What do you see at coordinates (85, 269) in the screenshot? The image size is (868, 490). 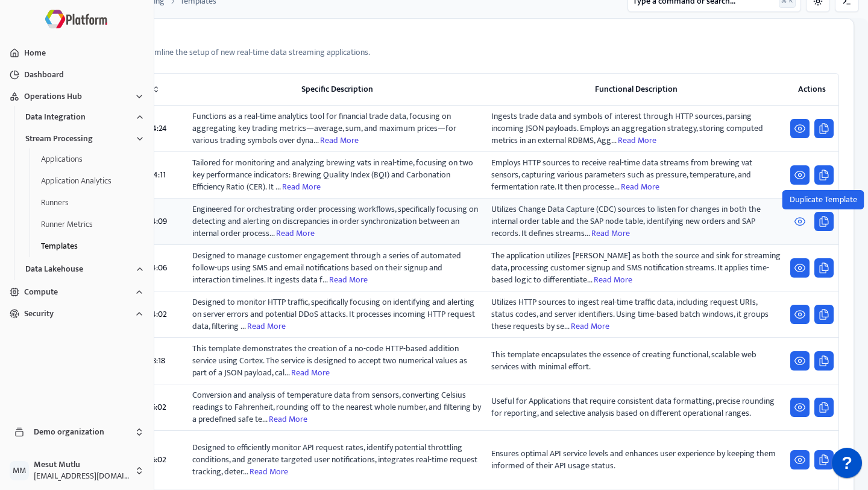 I see `button: Data Lakehouse` at bounding box center [85, 269].